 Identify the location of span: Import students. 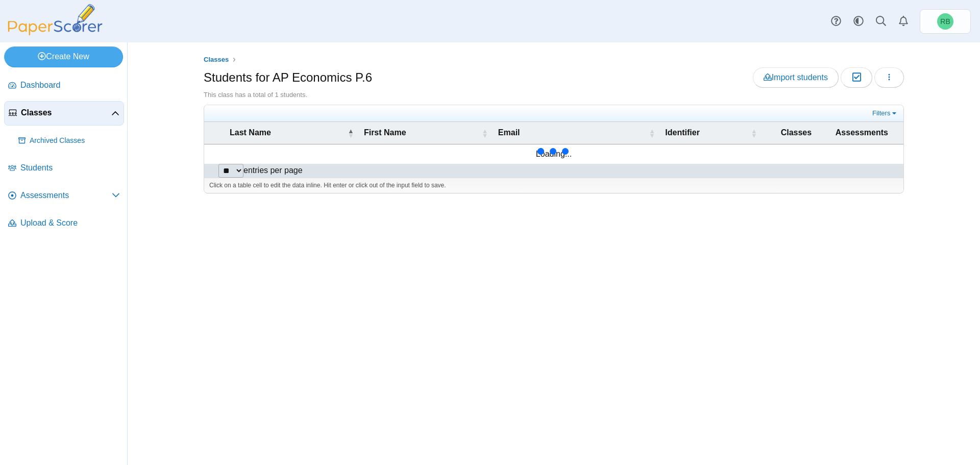
(795, 77).